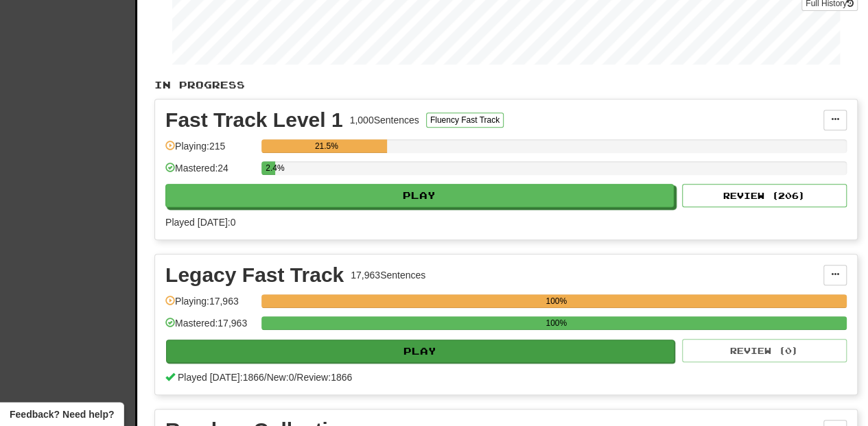 The height and width of the screenshot is (426, 868). What do you see at coordinates (765, 196) in the screenshot?
I see `button: Review (206)` at bounding box center [765, 196].